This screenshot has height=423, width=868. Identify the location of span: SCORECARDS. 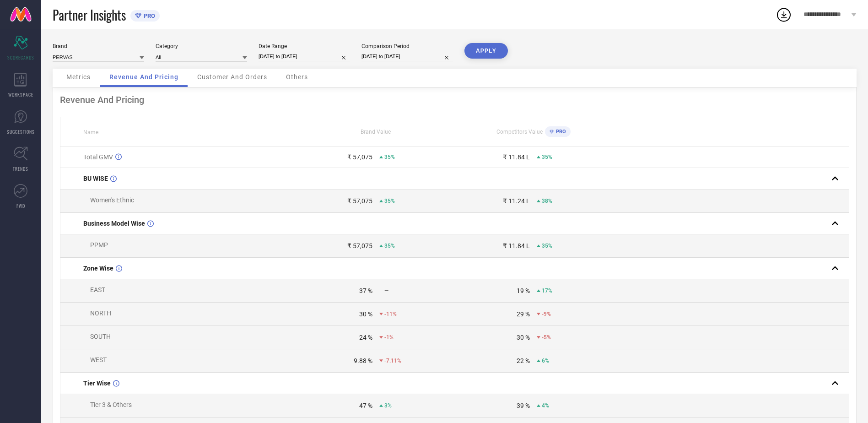
(21, 57).